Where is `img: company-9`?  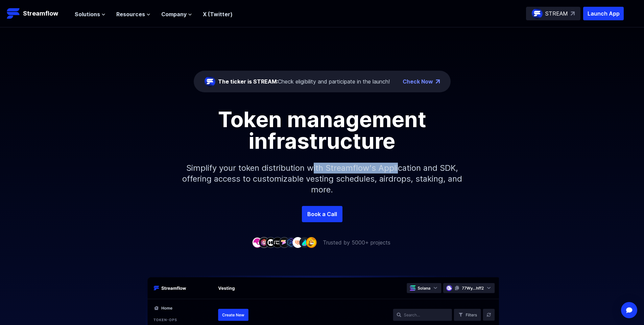 img: company-9 is located at coordinates (311, 242).